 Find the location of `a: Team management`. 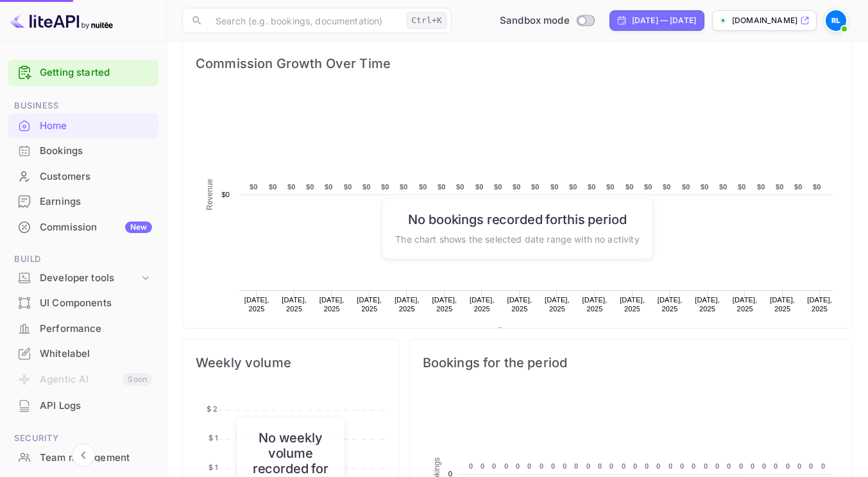

a: Team management is located at coordinates (83, 457).